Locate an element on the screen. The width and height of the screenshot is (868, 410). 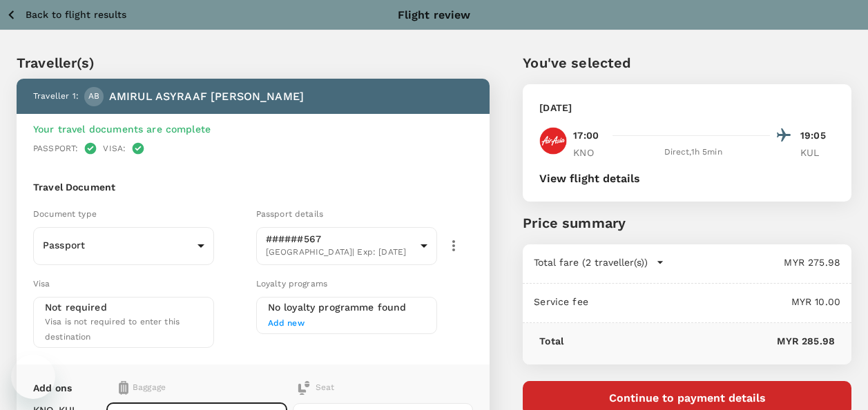
span: Passport details is located at coordinates (289, 214).